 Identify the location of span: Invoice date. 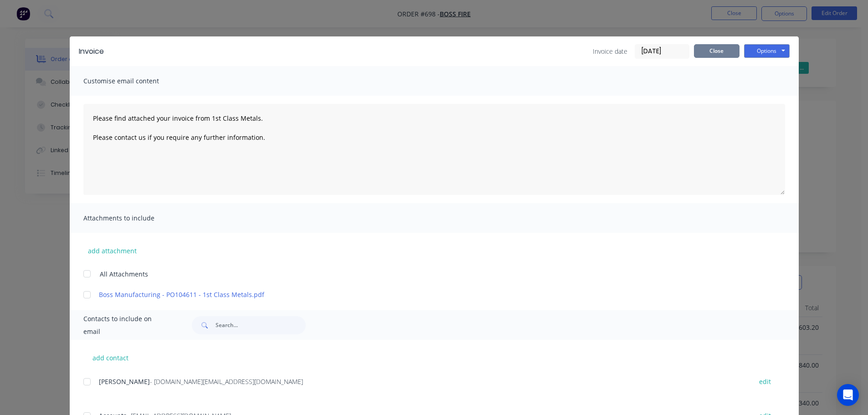
(610, 51).